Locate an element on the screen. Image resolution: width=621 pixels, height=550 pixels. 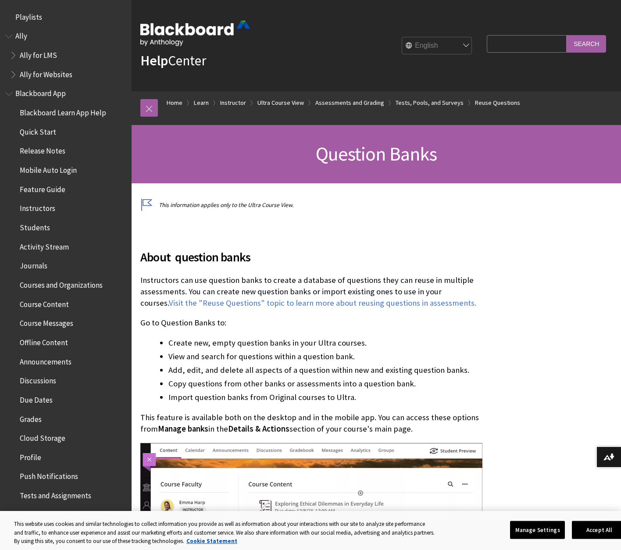
a: More information about your privacy, opens in a new tab is located at coordinates (212, 541).